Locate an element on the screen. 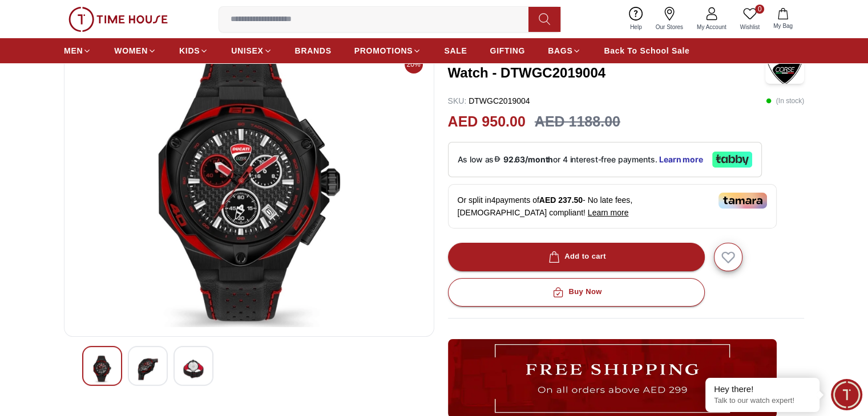 The height and width of the screenshot is (416, 868). a: Back To School Sale is located at coordinates (647, 51).